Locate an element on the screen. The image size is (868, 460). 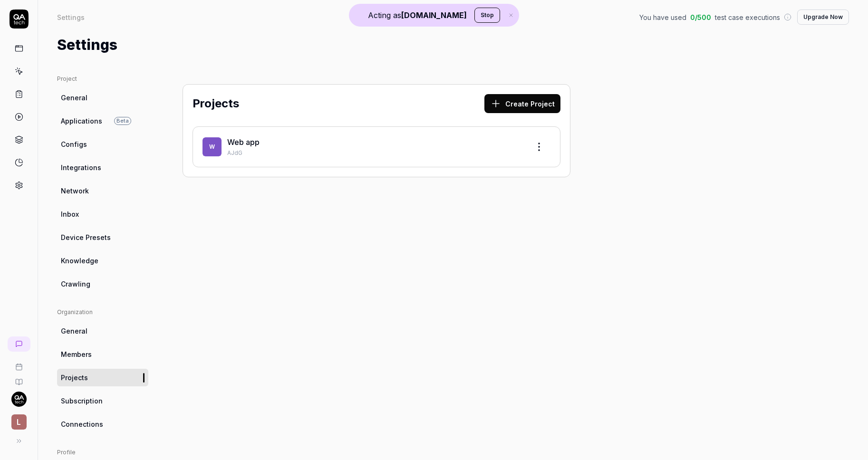
a: ApplicationsBeta is located at coordinates (103, 120).